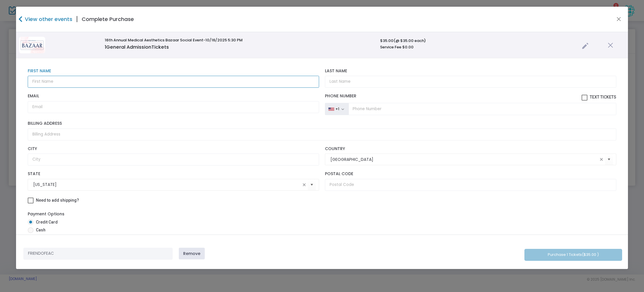 This screenshot has height=292, width=644. What do you see at coordinates (322, 134) in the screenshot?
I see `input: Billing Address` at bounding box center [322, 134].